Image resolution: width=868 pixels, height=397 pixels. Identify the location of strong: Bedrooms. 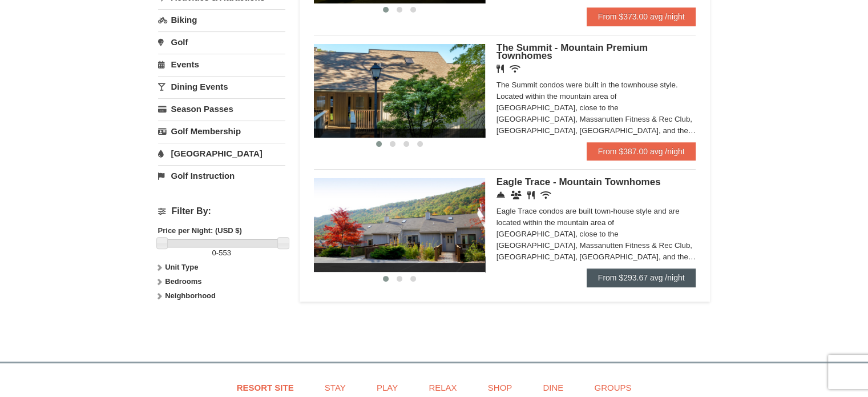
(183, 281).